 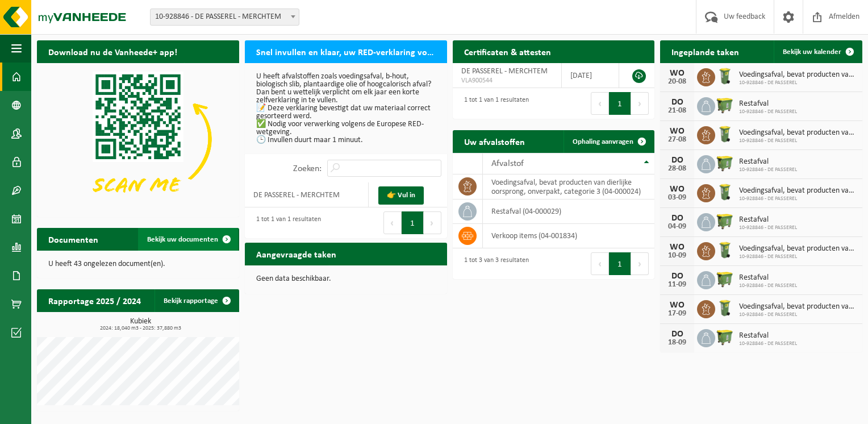 What do you see at coordinates (505, 71) in the screenshot?
I see `span: DE PASSEREL - MERCHTEM` at bounding box center [505, 71].